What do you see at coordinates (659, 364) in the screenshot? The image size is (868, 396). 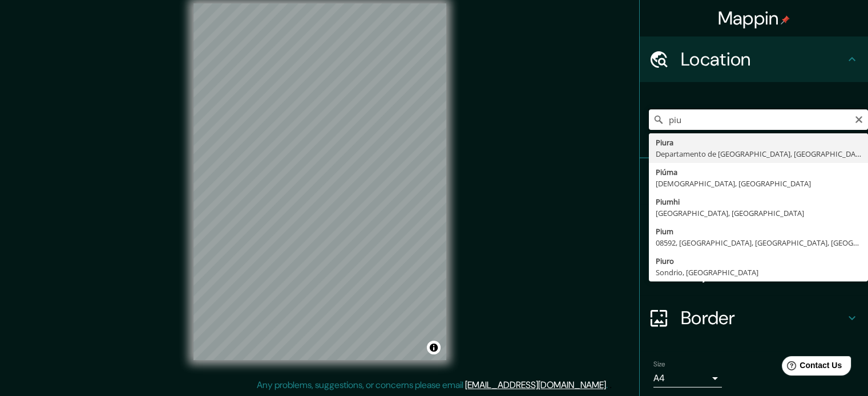 I see `label: Size` at bounding box center [659, 364].